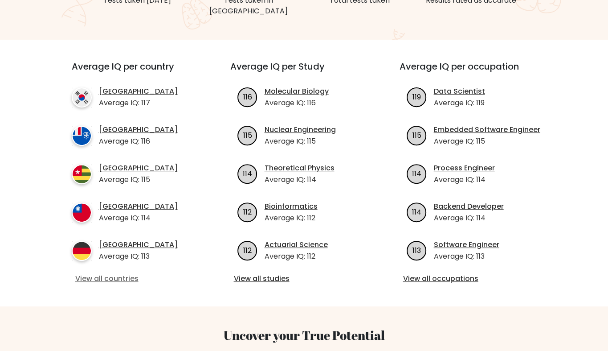 This screenshot has width=608, height=351. What do you see at coordinates (474, 72) in the screenshot?
I see `h3: Average IQ per occupation` at bounding box center [474, 72].